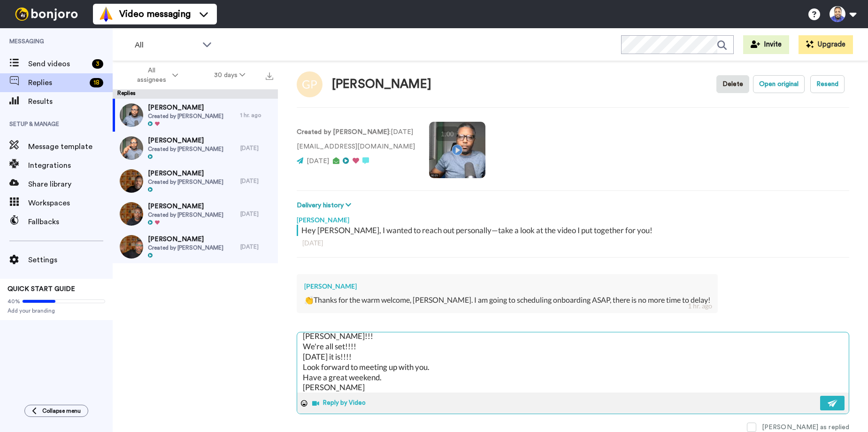 This screenshot has height=432, width=868. What do you see at coordinates (46, 14) in the screenshot?
I see `img: bj-logo-header-white.svg` at bounding box center [46, 14].